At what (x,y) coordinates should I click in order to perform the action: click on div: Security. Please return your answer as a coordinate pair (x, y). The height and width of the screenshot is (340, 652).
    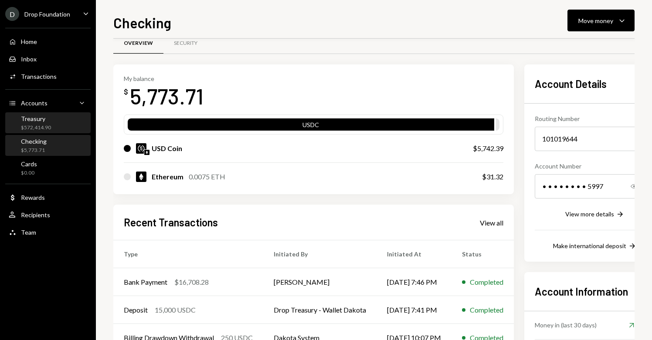
    Looking at the image, I should click on (186, 43).